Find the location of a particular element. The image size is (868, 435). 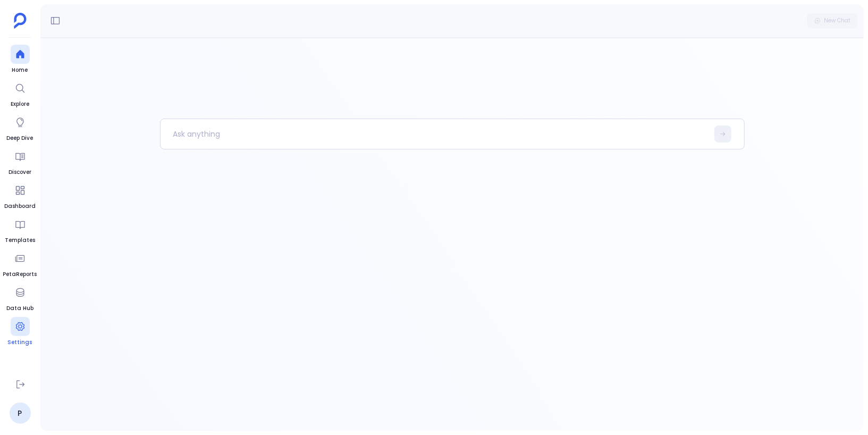

a: Deep Dive is located at coordinates (20, 127).